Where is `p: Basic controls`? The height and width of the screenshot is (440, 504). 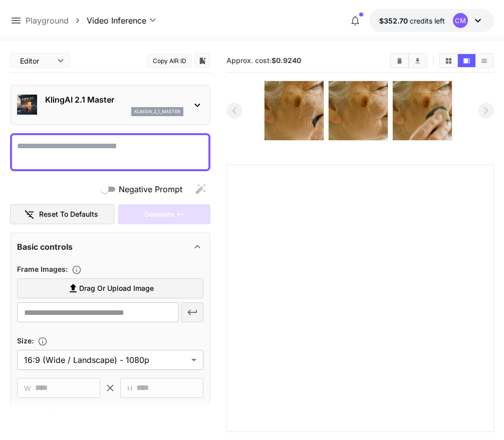
p: Basic controls is located at coordinates (45, 247).